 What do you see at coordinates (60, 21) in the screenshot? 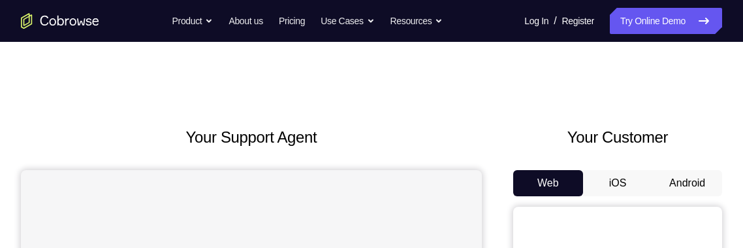
I see `a: Go to the home page` at bounding box center [60, 21].